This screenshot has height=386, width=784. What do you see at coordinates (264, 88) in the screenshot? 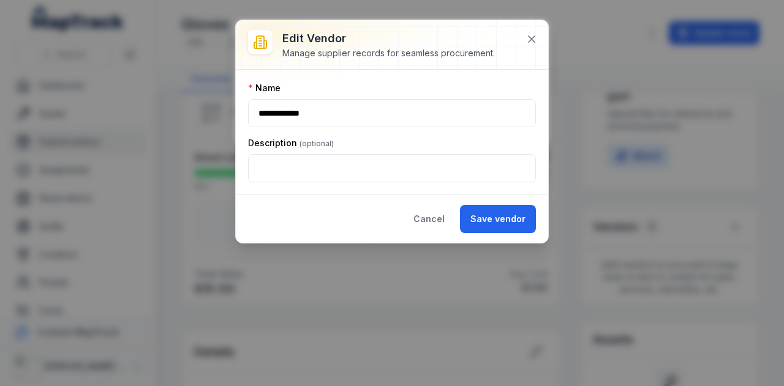
I see `label: Name` at bounding box center [264, 88].